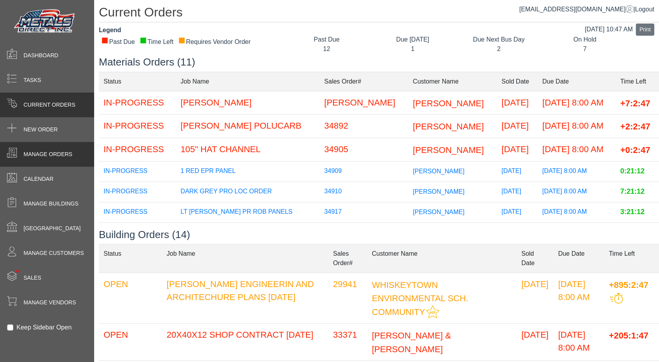  Describe the element at coordinates (41, 55) in the screenshot. I see `span: Dashboard` at that location.